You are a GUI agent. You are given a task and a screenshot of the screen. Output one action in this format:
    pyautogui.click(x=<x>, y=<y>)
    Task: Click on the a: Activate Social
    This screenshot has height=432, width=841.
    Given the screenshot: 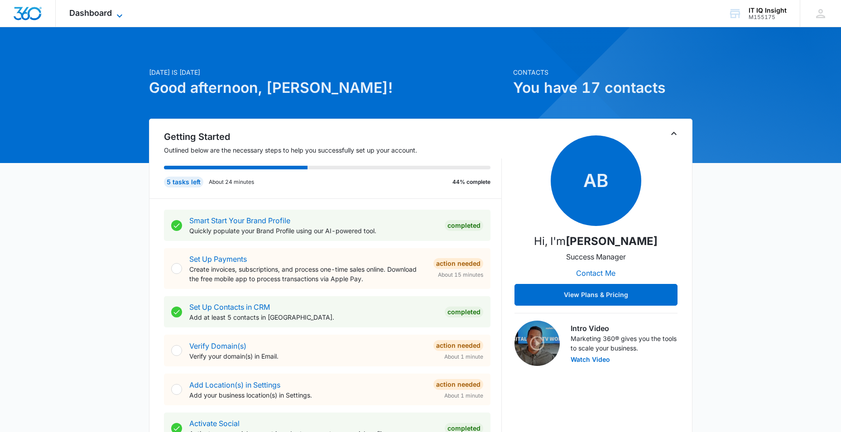 What is the action you would take?
    pyautogui.click(x=214, y=423)
    